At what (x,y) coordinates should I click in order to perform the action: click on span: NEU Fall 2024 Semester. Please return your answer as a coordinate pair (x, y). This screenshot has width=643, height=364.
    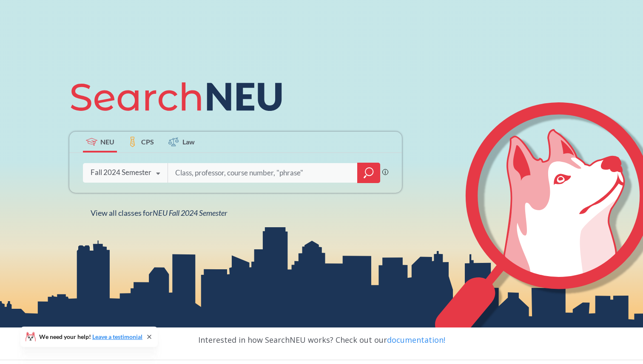
    Looking at the image, I should click on (189, 213).